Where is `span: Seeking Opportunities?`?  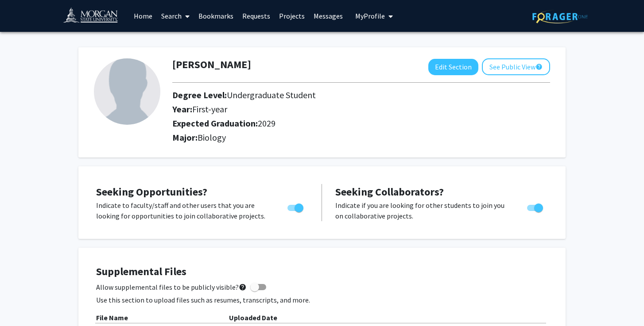 span: Seeking Opportunities? is located at coordinates (151, 192).